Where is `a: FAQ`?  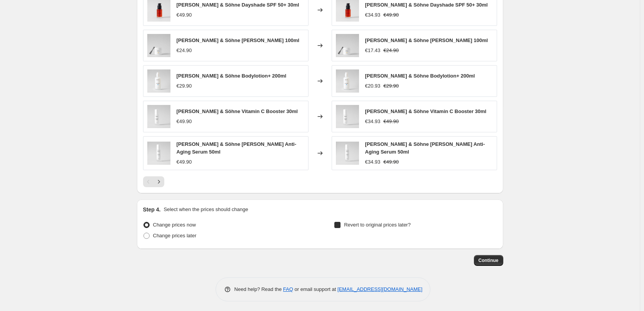 a: FAQ is located at coordinates (288, 289).